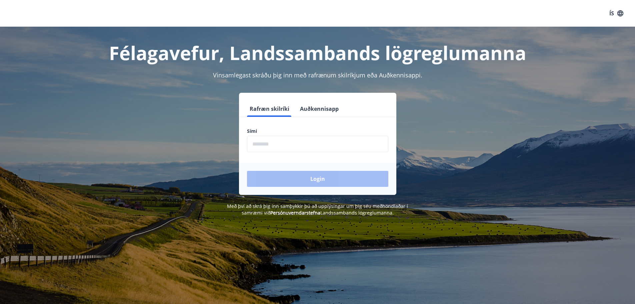 The width and height of the screenshot is (635, 304). Describe the element at coordinates (320, 109) in the screenshot. I see `button: Auðkennisapp` at that location.